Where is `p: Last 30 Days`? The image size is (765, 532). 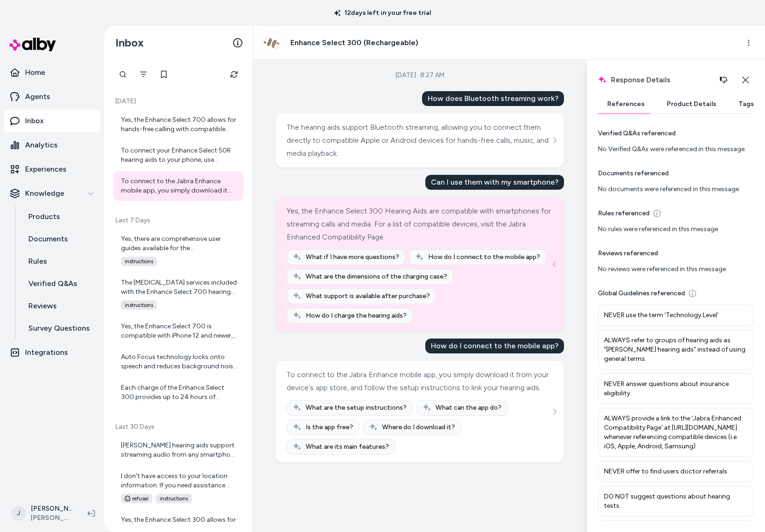
p: Last 30 Days is located at coordinates (179, 427).